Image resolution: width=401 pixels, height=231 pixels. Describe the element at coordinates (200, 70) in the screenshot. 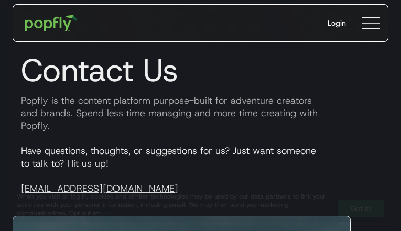

I see `h1: Contact Us` at that location.